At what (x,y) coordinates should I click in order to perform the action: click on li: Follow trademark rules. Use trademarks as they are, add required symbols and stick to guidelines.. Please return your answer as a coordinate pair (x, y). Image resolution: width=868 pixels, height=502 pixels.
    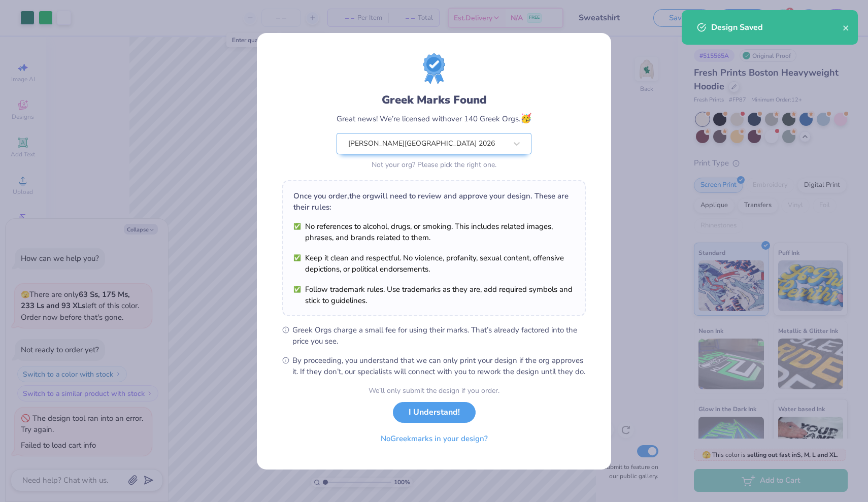
    Looking at the image, I should click on (434, 295).